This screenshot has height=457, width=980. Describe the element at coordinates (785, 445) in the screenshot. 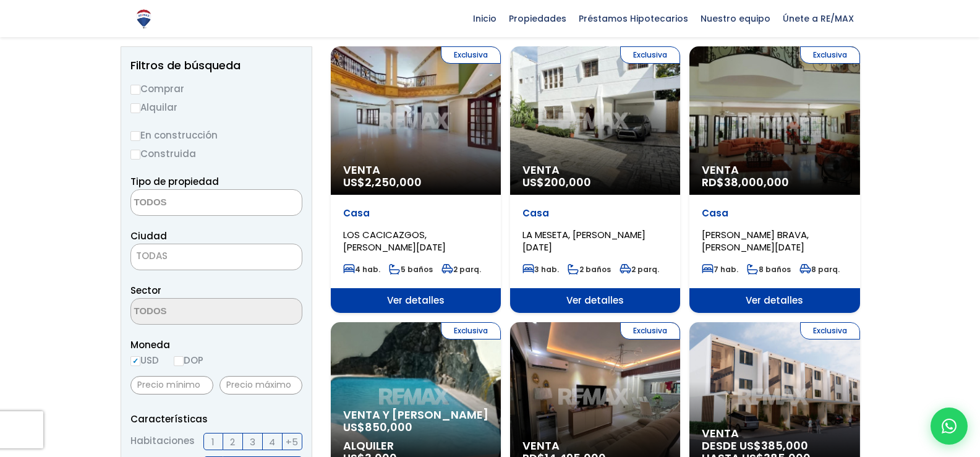

I see `span: 385,000` at that location.